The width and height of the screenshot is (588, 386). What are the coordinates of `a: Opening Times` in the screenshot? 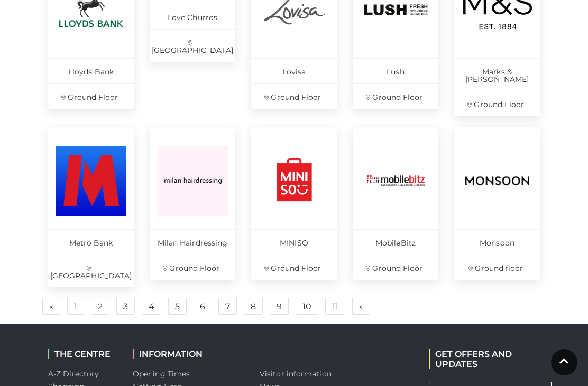 It's located at (161, 374).